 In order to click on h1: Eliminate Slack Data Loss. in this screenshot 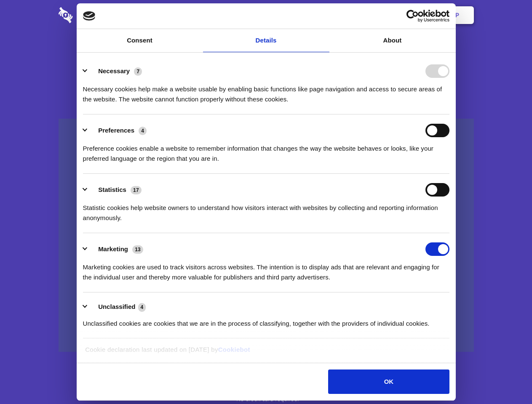, I will do `click(266, 53)`.